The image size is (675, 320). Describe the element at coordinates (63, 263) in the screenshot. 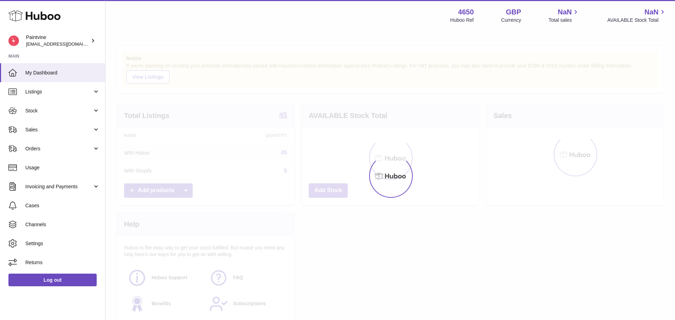

I see `span: Returns` at that location.